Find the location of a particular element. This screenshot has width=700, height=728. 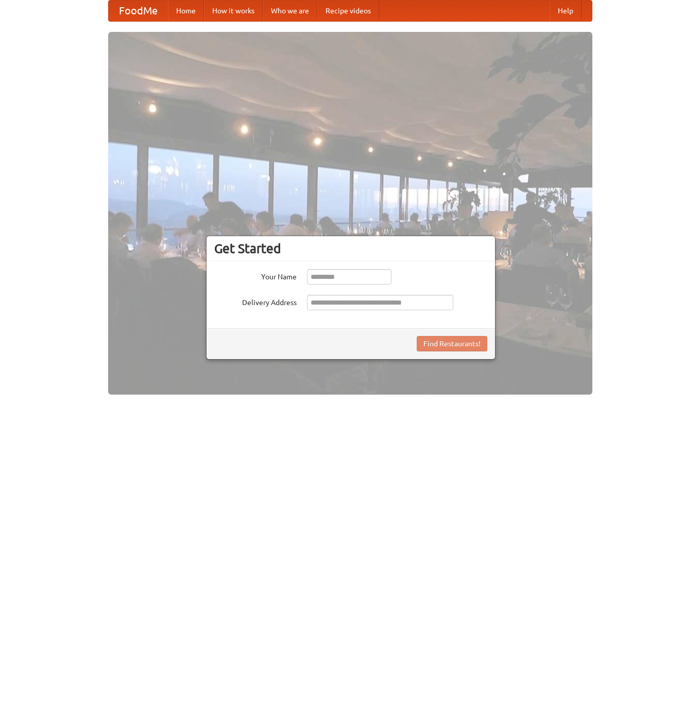

a: Recipe videos is located at coordinates (348, 11).